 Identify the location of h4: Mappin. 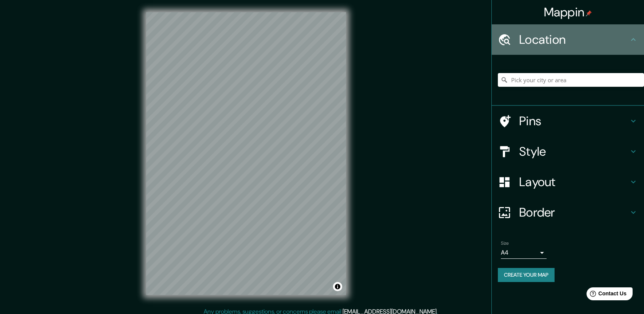
(568, 12).